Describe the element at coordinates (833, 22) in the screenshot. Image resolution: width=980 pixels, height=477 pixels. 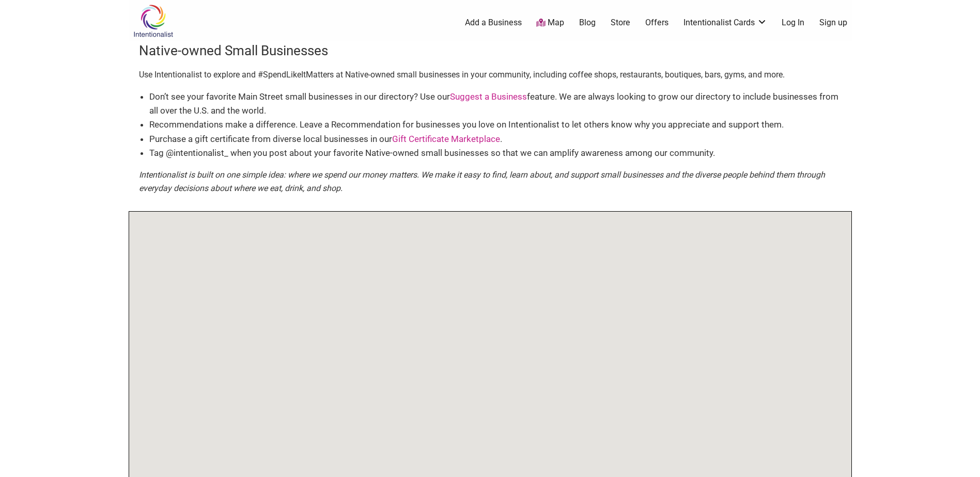
I see `a: Sign up` at that location.